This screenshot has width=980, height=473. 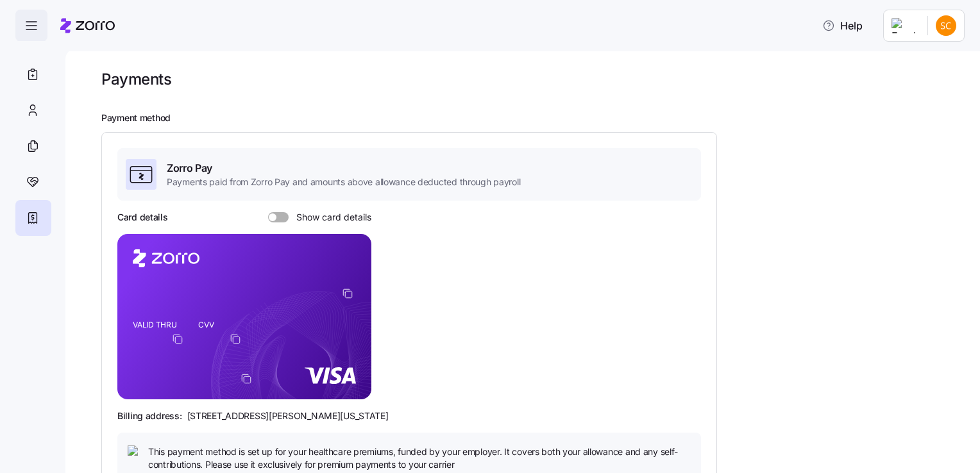 What do you see at coordinates (343, 168) in the screenshot?
I see `span: Zorro Pay` at bounding box center [343, 168].